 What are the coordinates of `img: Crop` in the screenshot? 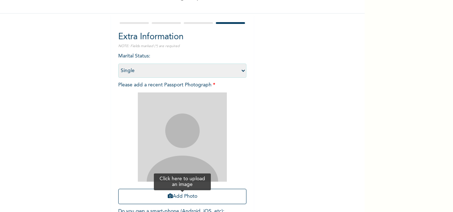 It's located at (182, 137).